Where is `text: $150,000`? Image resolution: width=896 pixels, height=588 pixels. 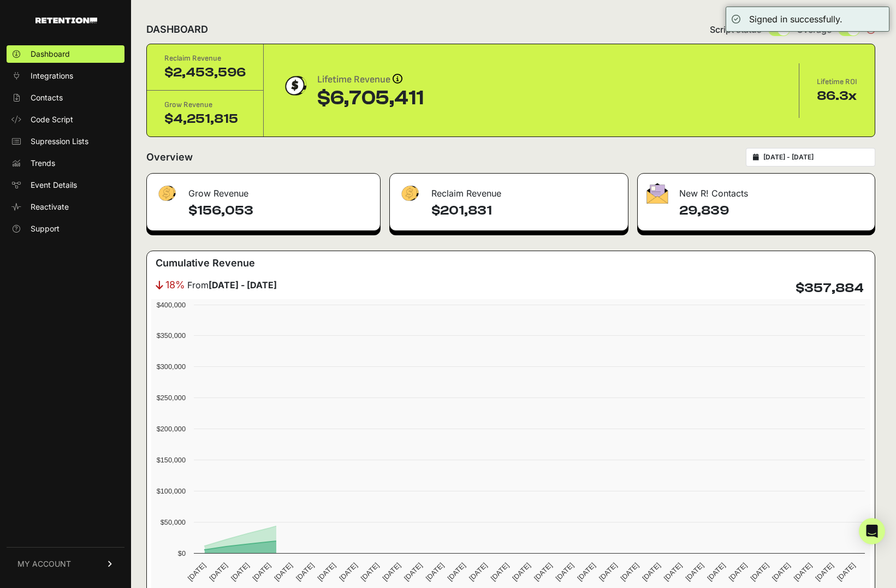 text: $150,000 is located at coordinates (171, 460).